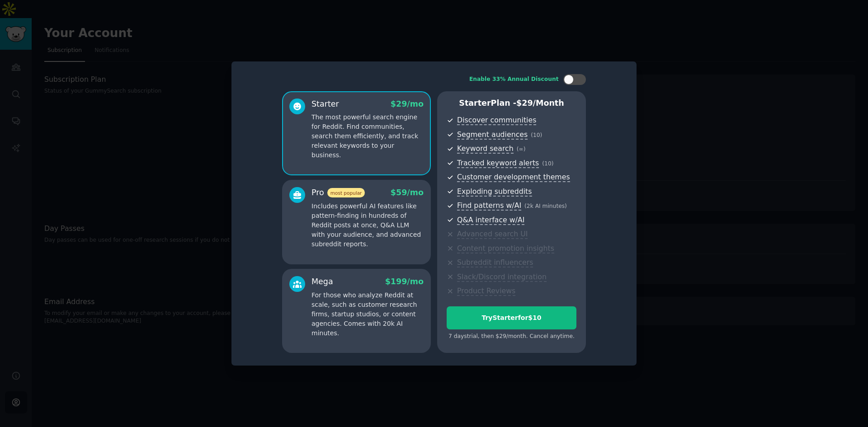 Image resolution: width=868 pixels, height=427 pixels. Describe the element at coordinates (492, 234) in the screenshot. I see `span: Advanced search UI` at that location.